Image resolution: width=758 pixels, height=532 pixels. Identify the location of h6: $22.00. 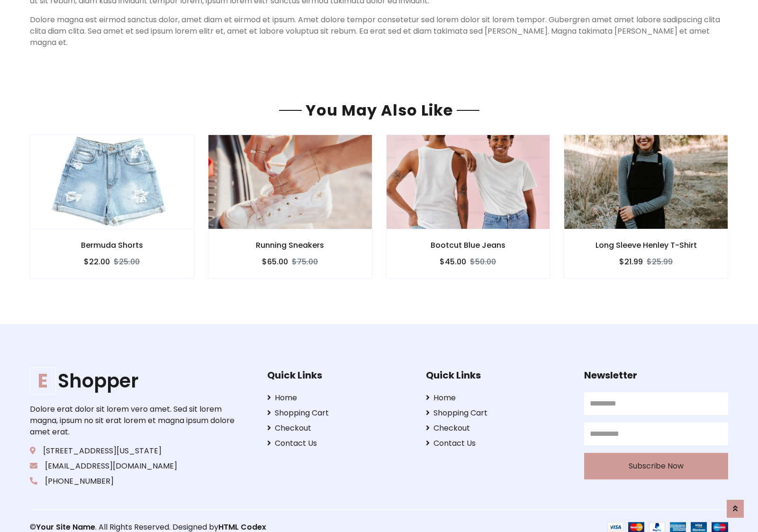
(97, 261).